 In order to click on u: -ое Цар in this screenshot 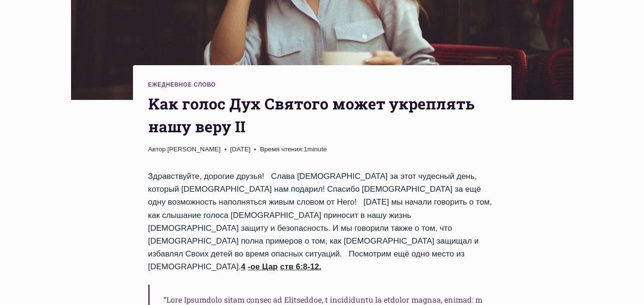, I will do `click(262, 267)`.